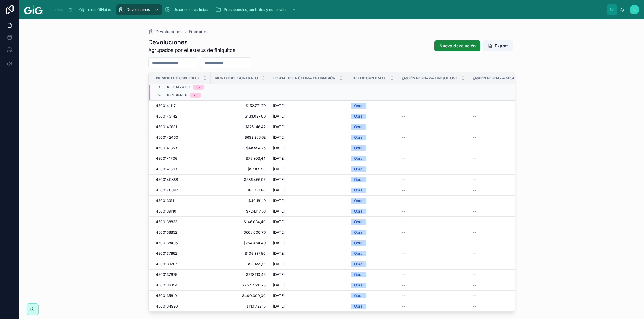 This screenshot has width=644, height=319. I want to click on a: $754.454,49, so click(240, 243).